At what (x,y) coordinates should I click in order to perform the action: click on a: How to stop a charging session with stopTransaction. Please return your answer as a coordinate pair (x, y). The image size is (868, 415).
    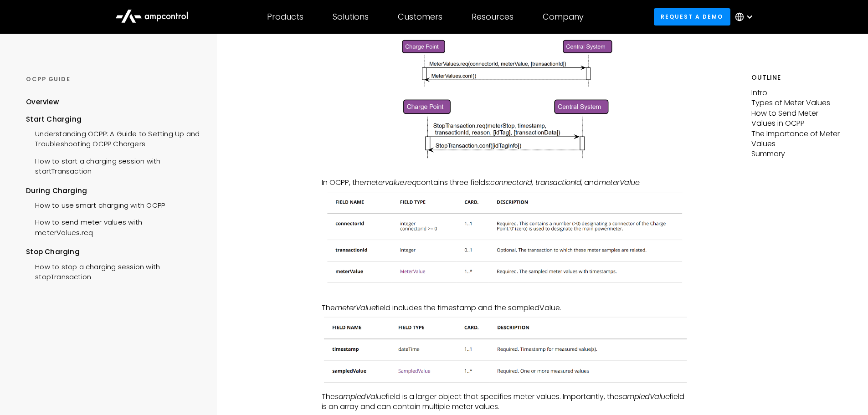
    Looking at the image, I should click on (112, 271).